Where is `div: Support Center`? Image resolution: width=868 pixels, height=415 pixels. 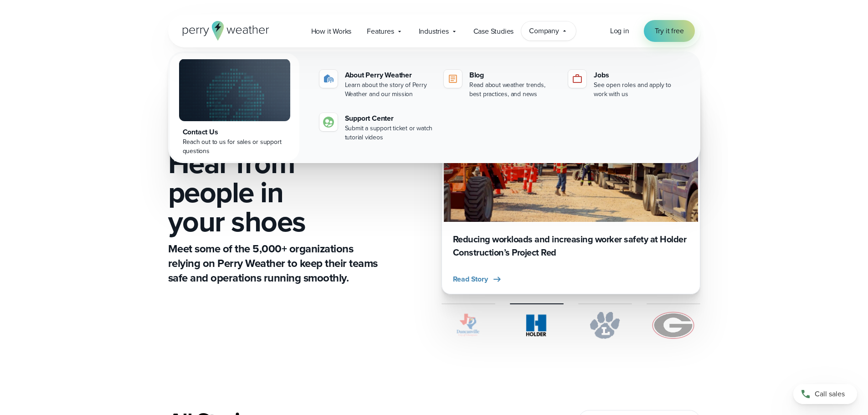 div: Support Center is located at coordinates (388, 119).